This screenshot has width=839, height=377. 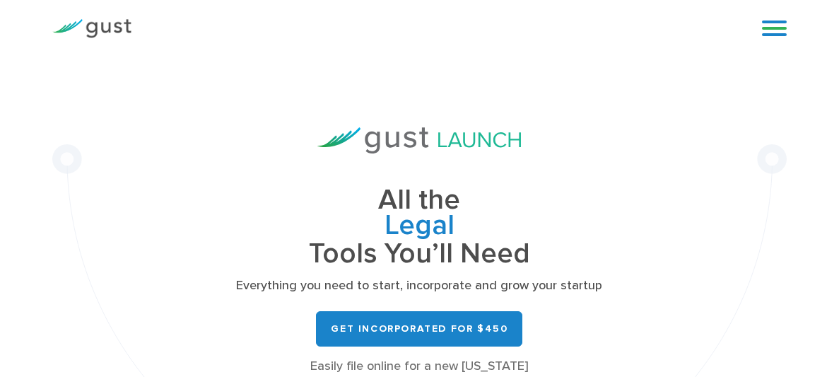 I want to click on h1: All the Tools You’ll Need, so click(x=419, y=227).